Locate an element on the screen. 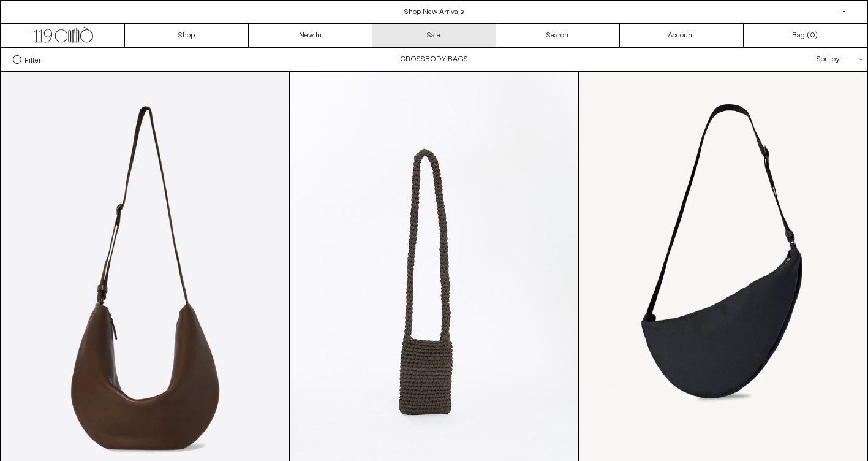 This screenshot has width=868, height=461. span: Filter is located at coordinates (32, 60).